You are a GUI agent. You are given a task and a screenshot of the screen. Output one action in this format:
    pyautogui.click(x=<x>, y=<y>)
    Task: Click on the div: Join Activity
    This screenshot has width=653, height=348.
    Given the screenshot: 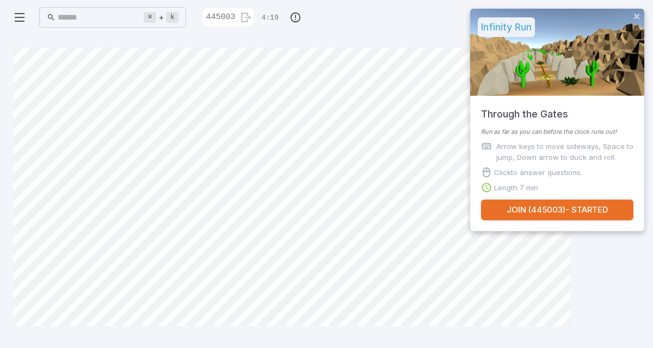 What is the action you would take?
    pyautogui.click(x=557, y=120)
    